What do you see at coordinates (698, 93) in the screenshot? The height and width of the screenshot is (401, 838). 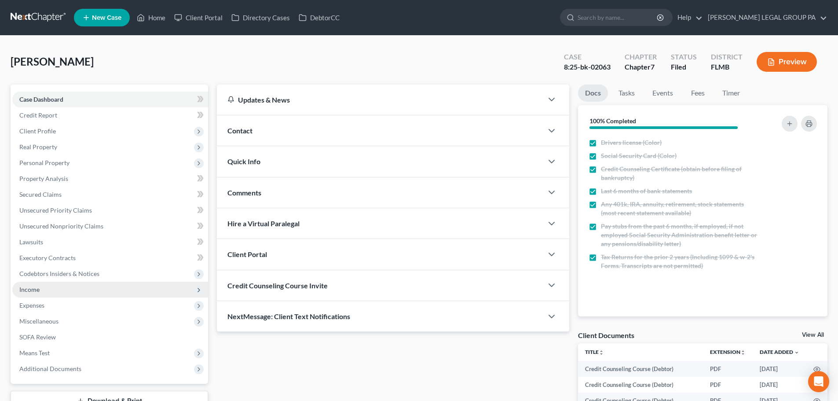 I see `a: Fees` at bounding box center [698, 93].